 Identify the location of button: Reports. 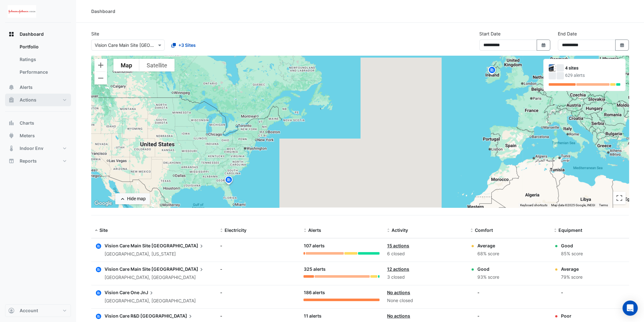
(38, 161).